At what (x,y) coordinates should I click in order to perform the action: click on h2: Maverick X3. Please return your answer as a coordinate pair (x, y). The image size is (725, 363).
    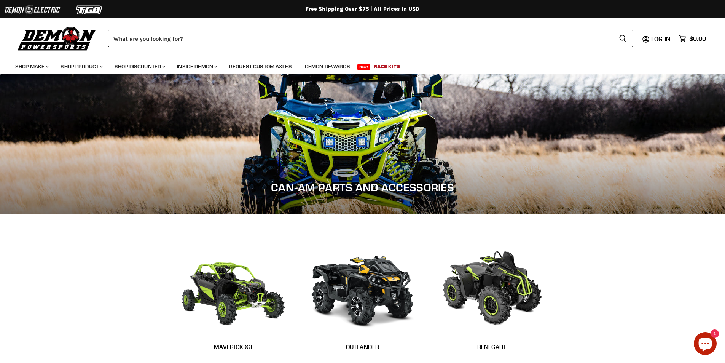
    Looking at the image, I should click on (233, 346).